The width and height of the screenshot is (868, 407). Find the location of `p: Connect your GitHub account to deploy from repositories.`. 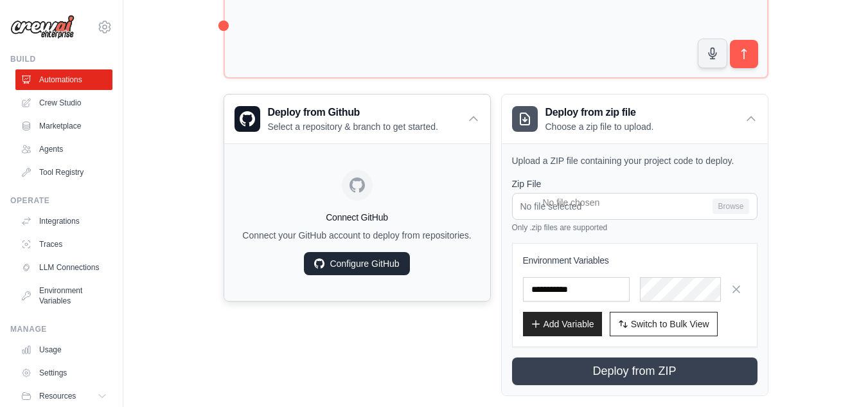

p: Connect your GitHub account to deploy from repositories. is located at coordinates (357, 236).